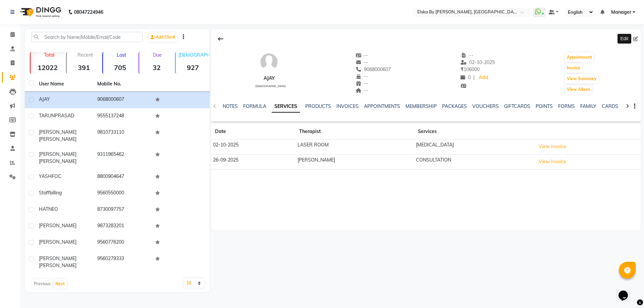  What do you see at coordinates (49, 209) in the screenshot?
I see `span: HATNEO` at bounding box center [49, 209].